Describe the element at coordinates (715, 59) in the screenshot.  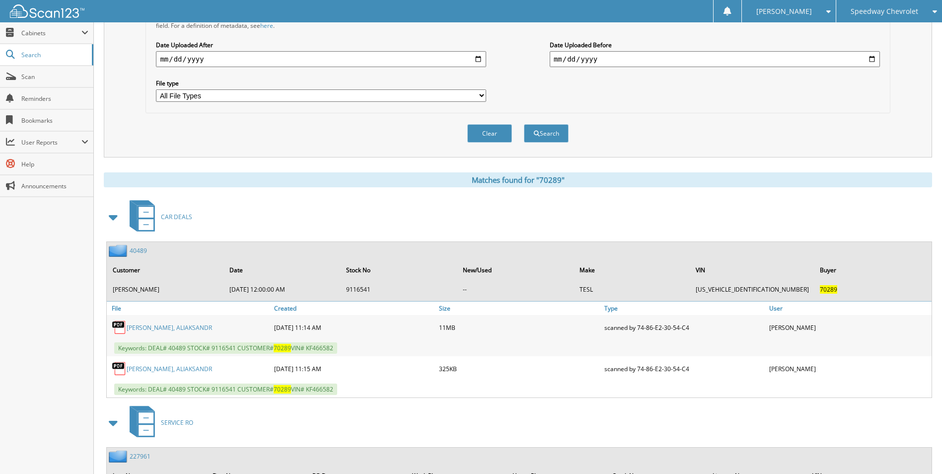
I see `input: end` at that location.